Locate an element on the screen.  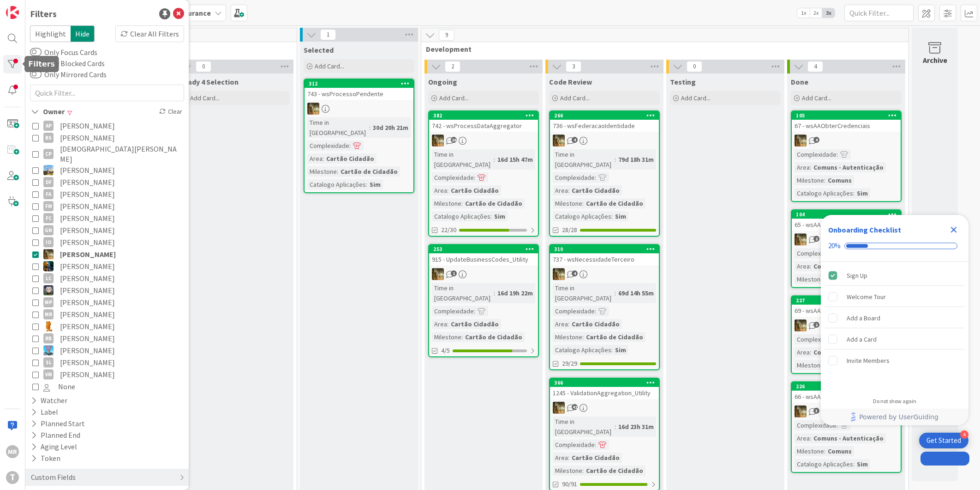
span: 3x is located at coordinates (828, 13).